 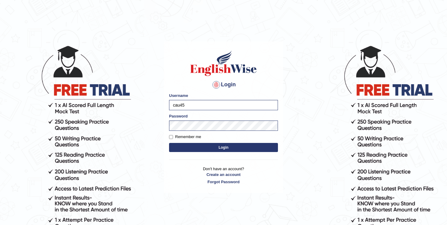 What do you see at coordinates (171, 137) in the screenshot?
I see `input: Remember me` at bounding box center [171, 137].